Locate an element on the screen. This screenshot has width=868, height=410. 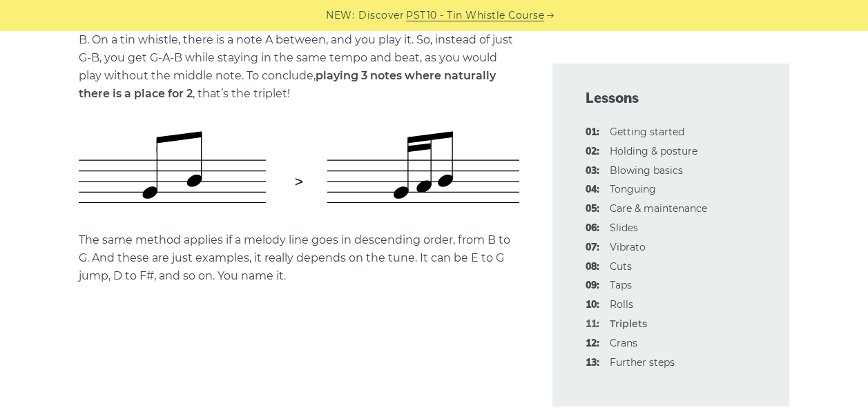
span: Lessons is located at coordinates (671, 98).